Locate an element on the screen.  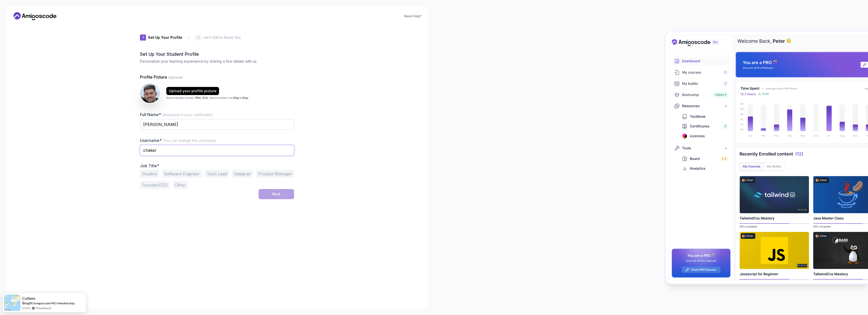
span: 82px x 82px is located at coordinates (241, 98).